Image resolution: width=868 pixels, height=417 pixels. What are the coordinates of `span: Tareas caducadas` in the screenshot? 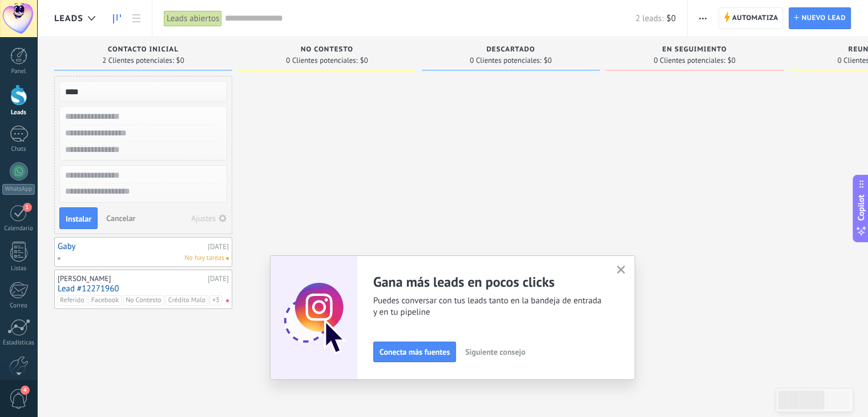 It's located at (227, 300).